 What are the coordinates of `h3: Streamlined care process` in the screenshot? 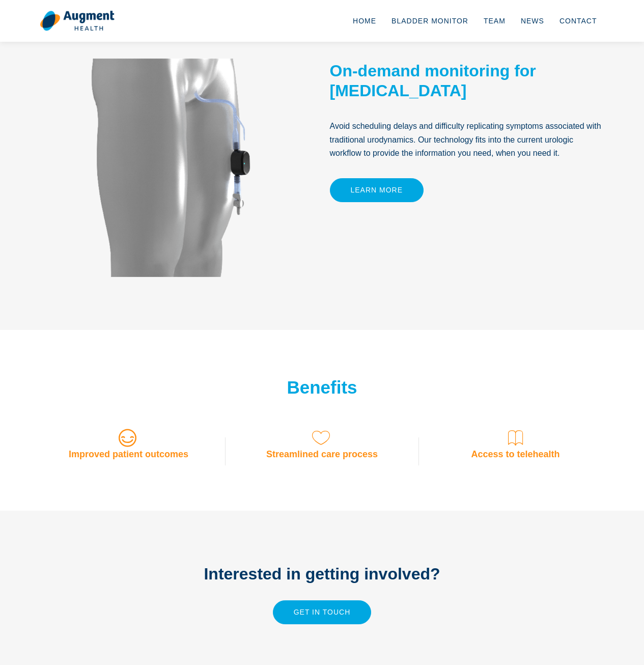 It's located at (322, 455).